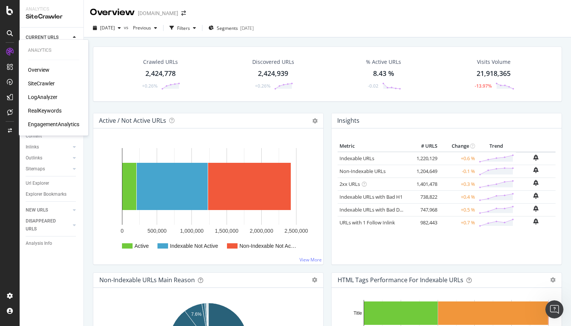  I want to click on div: A chart., so click(208, 199).